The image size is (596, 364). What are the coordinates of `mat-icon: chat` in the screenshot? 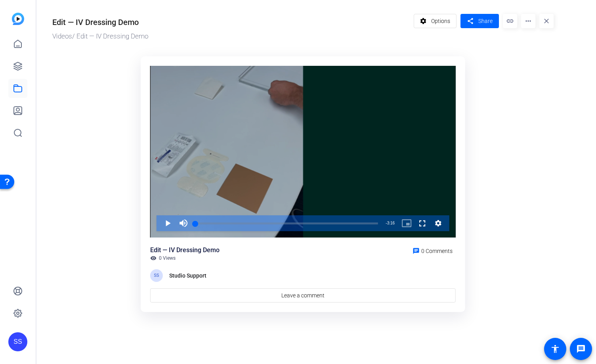 It's located at (416, 251).